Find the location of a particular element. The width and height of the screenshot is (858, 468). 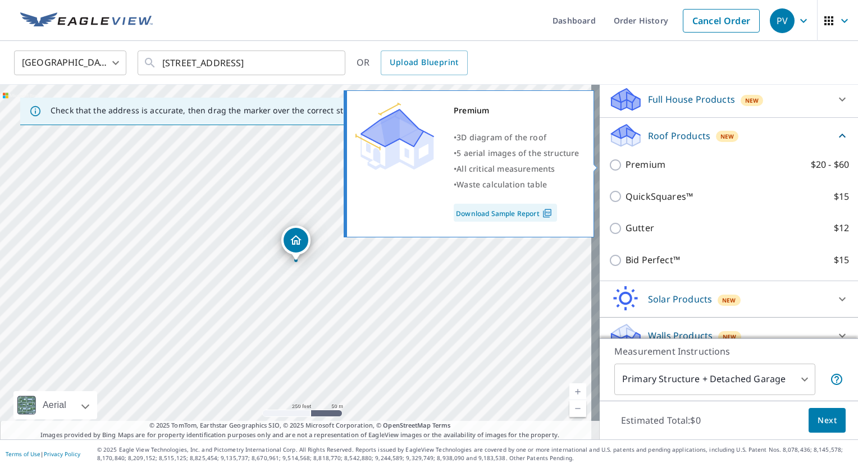

a: Privacy Policy is located at coordinates (62, 454).